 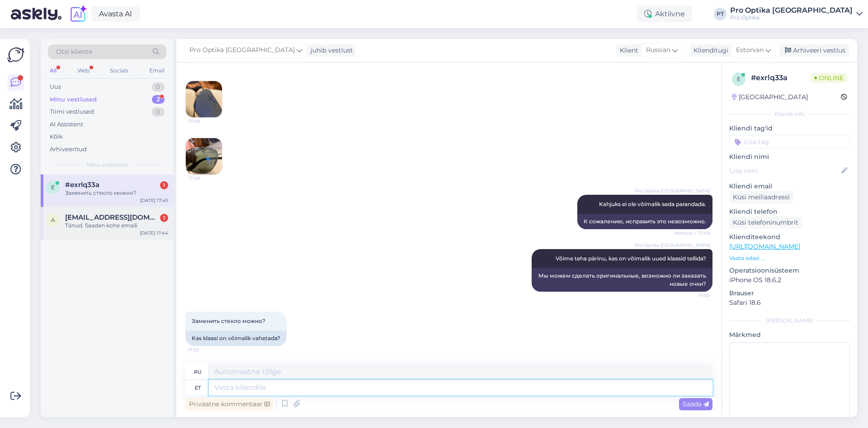 What do you see at coordinates (67, 124) in the screenshot?
I see `div: AI Assistent` at bounding box center [67, 124].